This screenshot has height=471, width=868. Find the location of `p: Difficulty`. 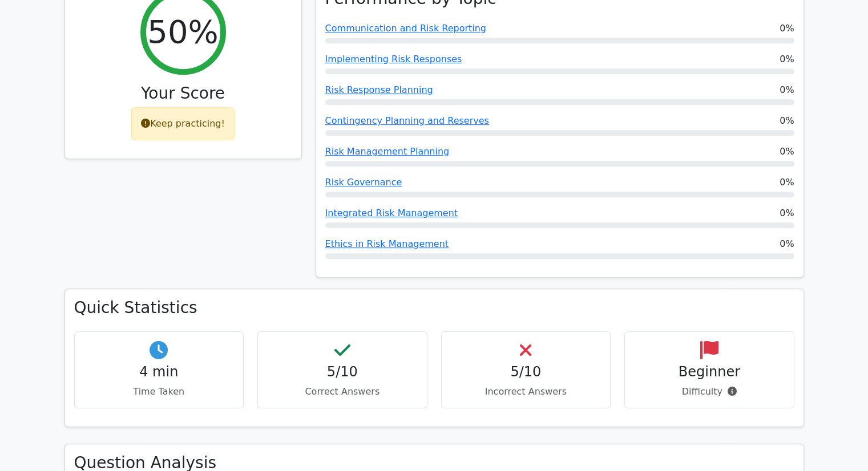

p: Difficulty is located at coordinates (710, 392).